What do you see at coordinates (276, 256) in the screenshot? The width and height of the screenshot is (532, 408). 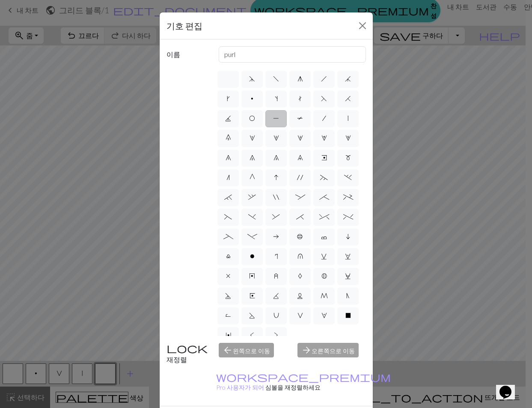 I see `span: r` at bounding box center [276, 256].